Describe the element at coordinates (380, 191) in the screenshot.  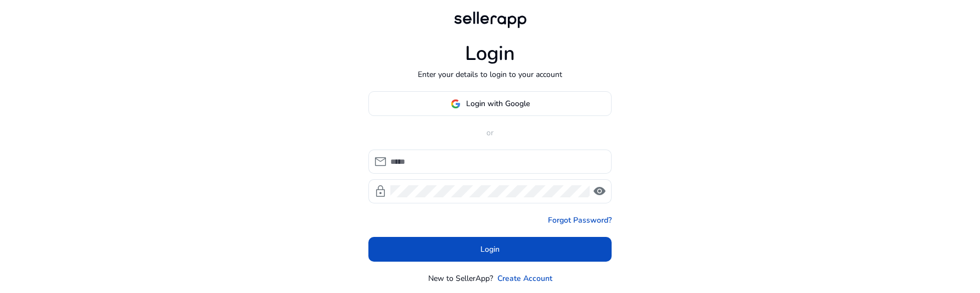
I see `span: lock` at that location.